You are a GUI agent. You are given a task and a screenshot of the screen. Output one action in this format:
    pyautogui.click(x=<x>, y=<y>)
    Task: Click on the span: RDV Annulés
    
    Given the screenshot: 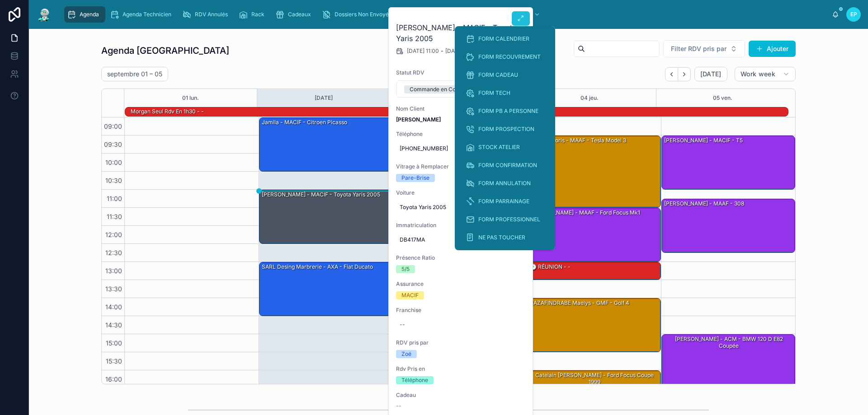 What is the action you would take?
    pyautogui.click(x=211, y=14)
    